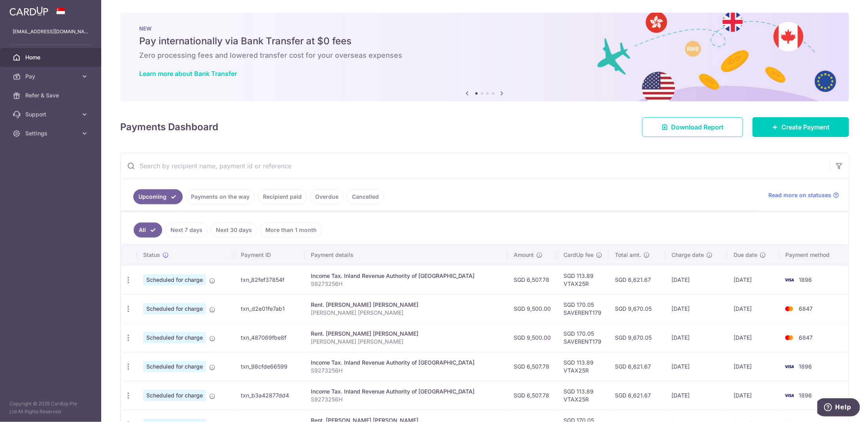 The image size is (868, 422). I want to click on a: Next 30 days, so click(234, 230).